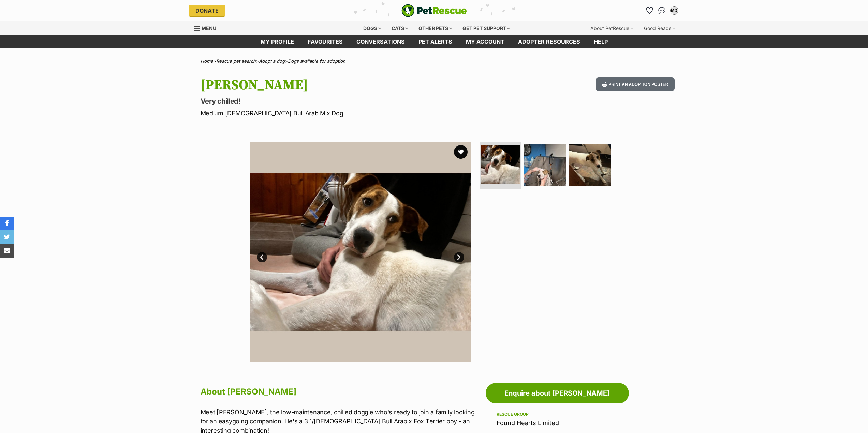  I want to click on ul: Account quick links, so click(662, 10).